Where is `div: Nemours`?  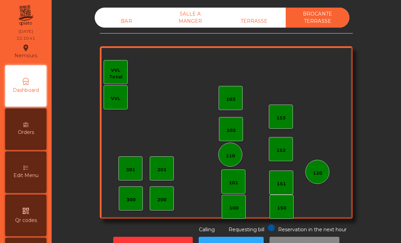 div: Nemours is located at coordinates (26, 51).